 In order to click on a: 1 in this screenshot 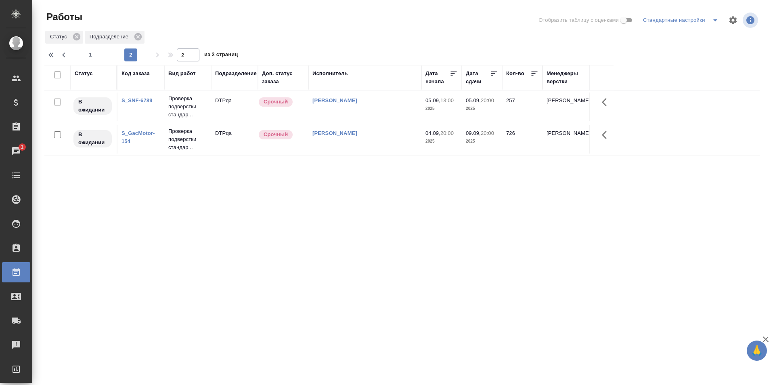, I will do `click(16, 151)`.